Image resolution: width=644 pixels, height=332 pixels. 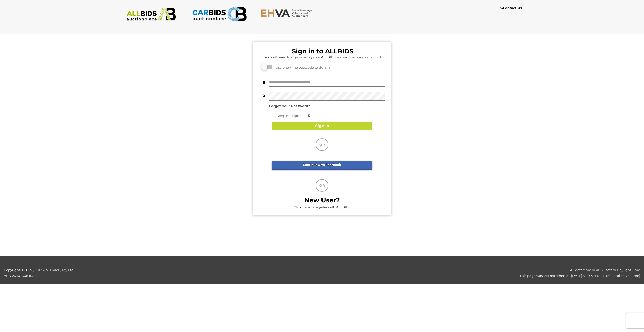 What do you see at coordinates (323, 51) in the screenshot?
I see `b: Sign in to ALLBIDS` at bounding box center [323, 51].